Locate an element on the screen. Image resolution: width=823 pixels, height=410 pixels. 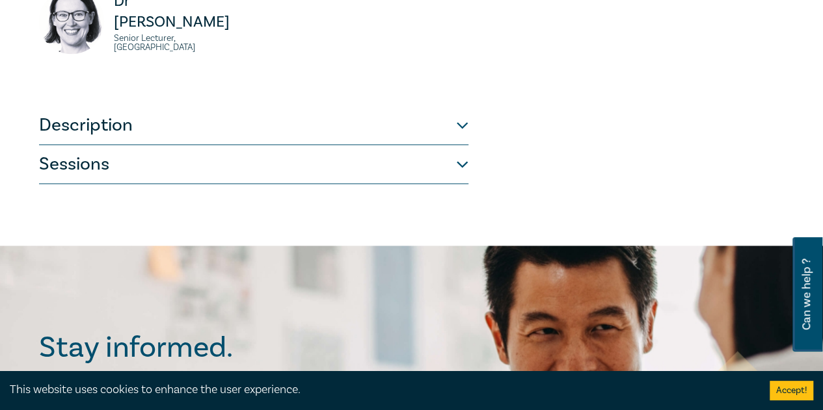
button: Sessions is located at coordinates (254, 165).